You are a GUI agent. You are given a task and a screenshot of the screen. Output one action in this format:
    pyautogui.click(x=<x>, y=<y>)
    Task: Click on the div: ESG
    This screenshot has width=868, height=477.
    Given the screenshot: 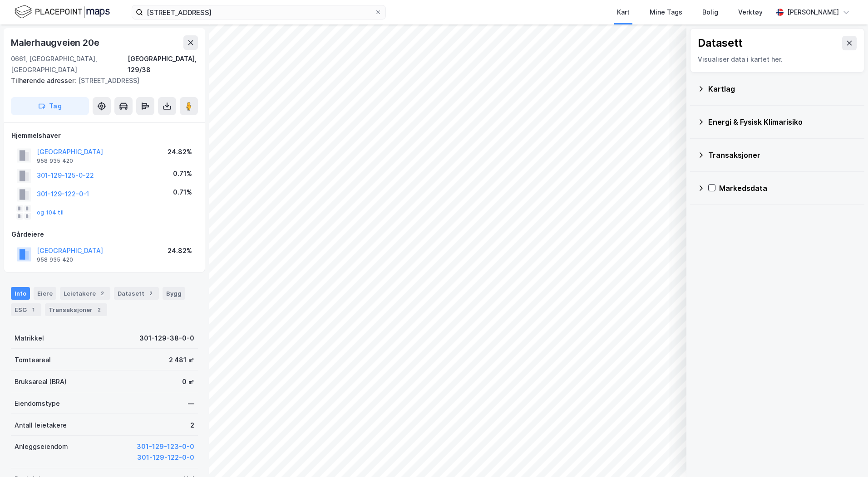 What is the action you would take?
    pyautogui.click(x=26, y=310)
    